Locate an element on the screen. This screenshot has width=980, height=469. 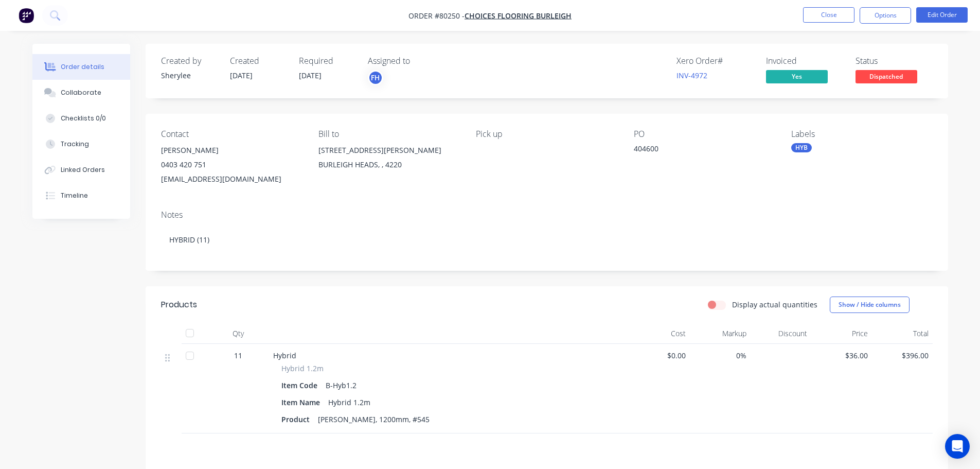
div: Product is located at coordinates (297, 419).